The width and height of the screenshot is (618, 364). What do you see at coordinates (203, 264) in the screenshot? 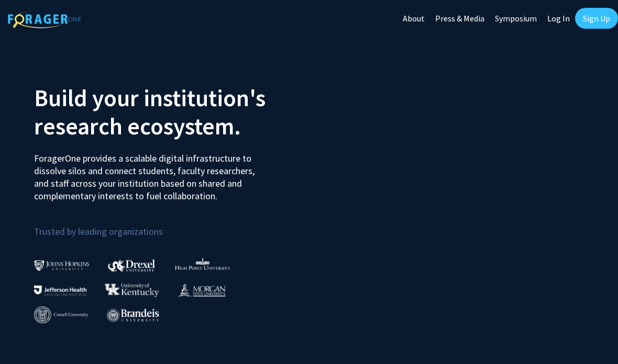
I see `img: High Point University` at bounding box center [203, 264].